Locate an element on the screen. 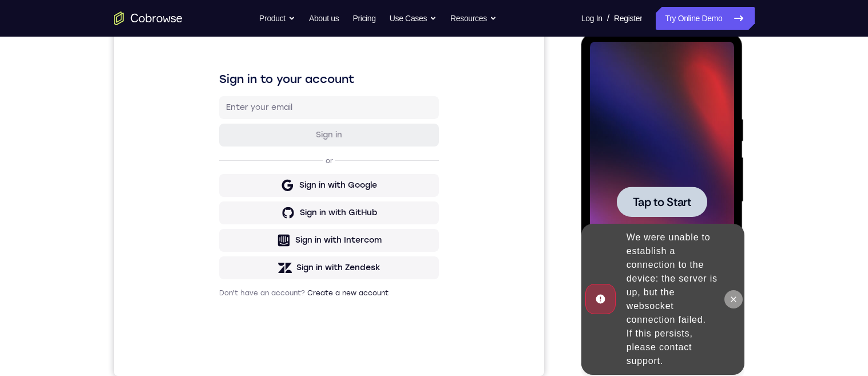  a: Pricing is located at coordinates (364, 18).